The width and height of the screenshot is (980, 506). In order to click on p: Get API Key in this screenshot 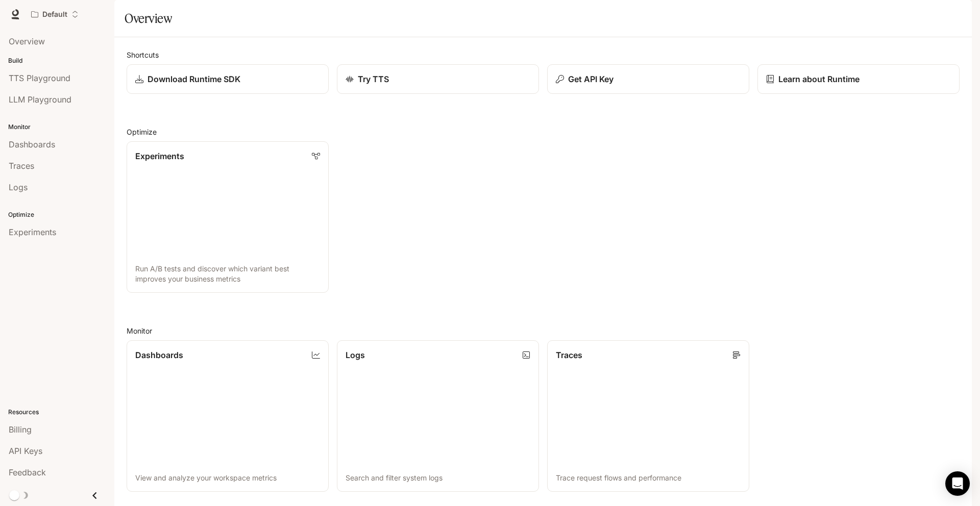, I will do `click(590, 79)`.